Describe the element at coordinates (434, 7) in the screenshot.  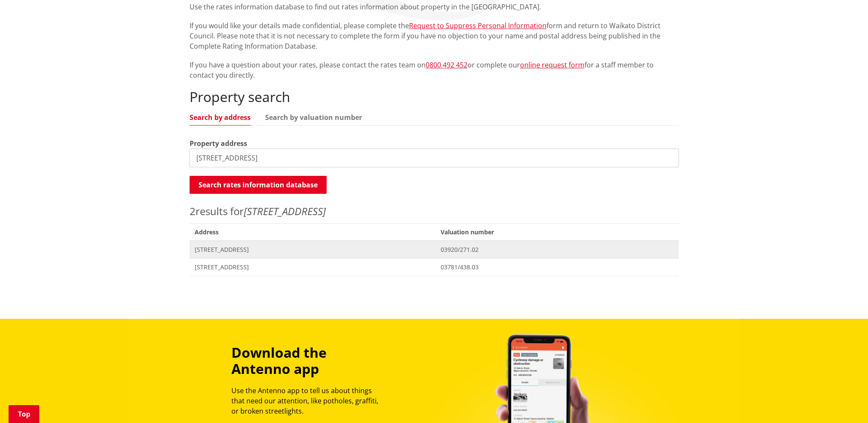
I see `p: Use the rates information database to find out rates information about property in the [GEOGRAPHI...` at that location.